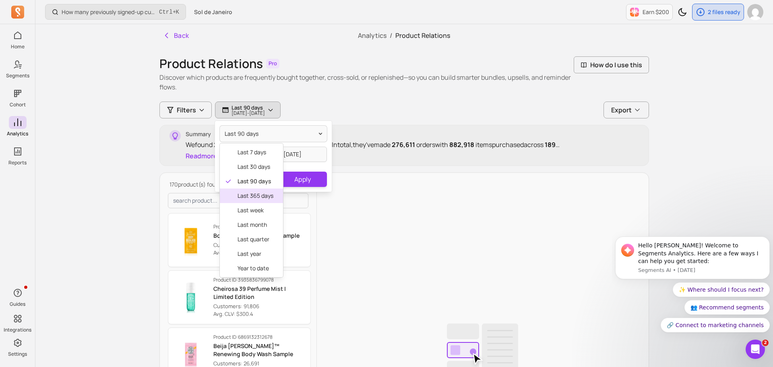 This screenshot has width=773, height=367. I want to click on button: Quick reply: 🔗 Connect to marketing channels, so click(103, 142).